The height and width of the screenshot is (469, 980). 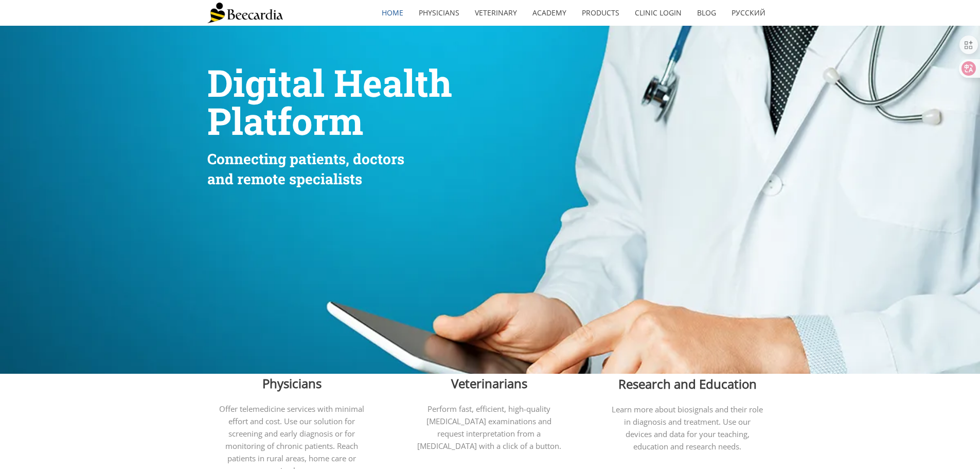 What do you see at coordinates (687, 428) in the screenshot?
I see `span: Learn more about biosignals and their role in diagnosis and treatment. Use our devices and data f...` at bounding box center [687, 428].